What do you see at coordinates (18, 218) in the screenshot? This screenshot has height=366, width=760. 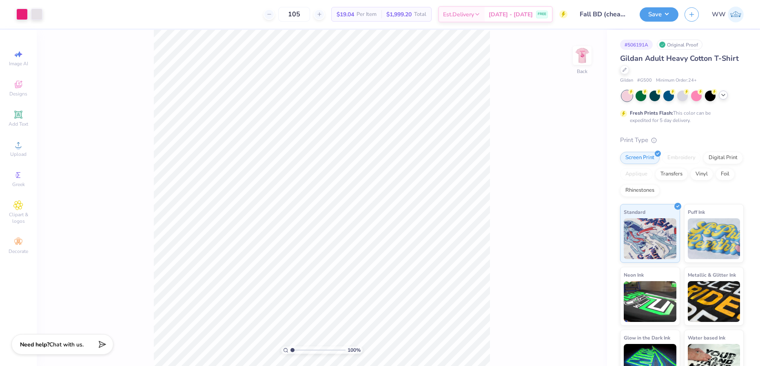 I see `span: Clipart & logos` at bounding box center [18, 218].